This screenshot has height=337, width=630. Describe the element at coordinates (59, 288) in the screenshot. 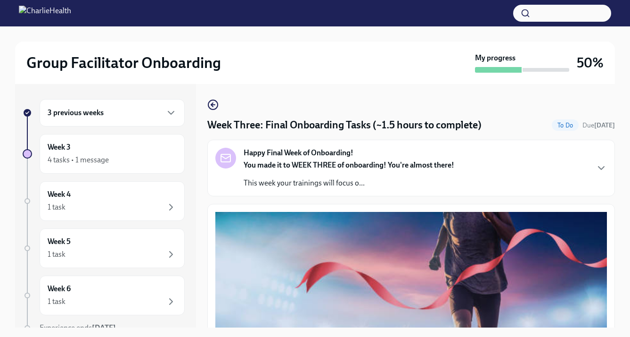

I see `h6: Week 6` at that location.